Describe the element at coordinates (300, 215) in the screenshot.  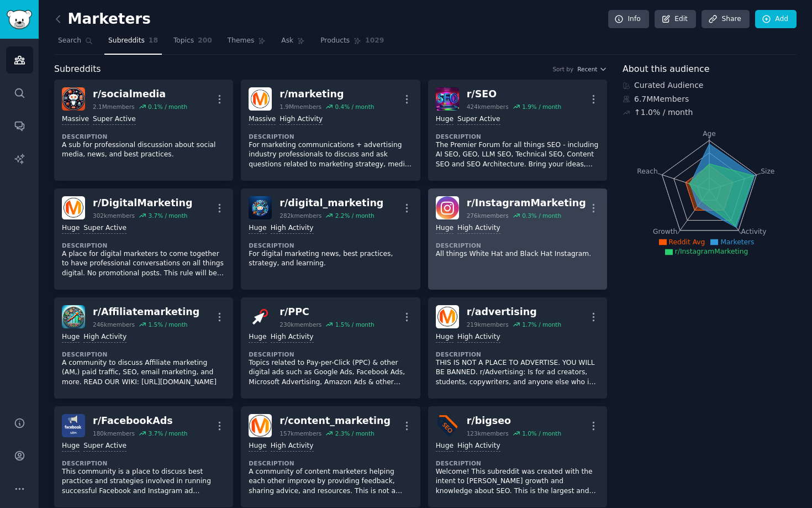
I see `div: 282k members` at that location.